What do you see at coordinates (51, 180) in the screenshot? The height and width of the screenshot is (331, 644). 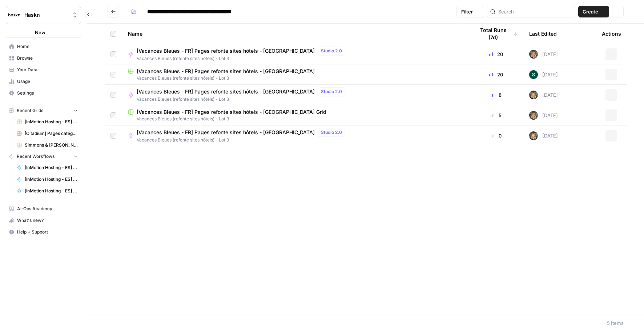 I see `span: [InMotion Hosting - ES] - article de blog 2000 mots (V2)` at bounding box center [51, 180].